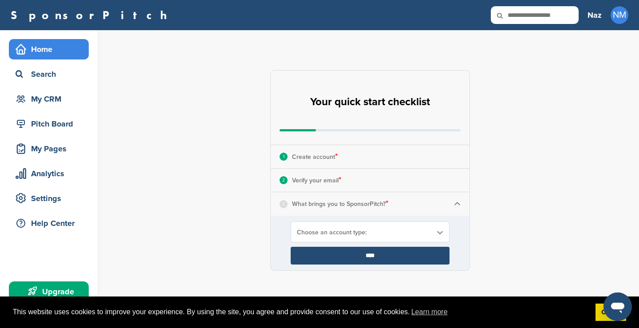  What do you see at coordinates (340, 204) in the screenshot?
I see `p: What brings you to SponsorPitch?` at bounding box center [340, 204].